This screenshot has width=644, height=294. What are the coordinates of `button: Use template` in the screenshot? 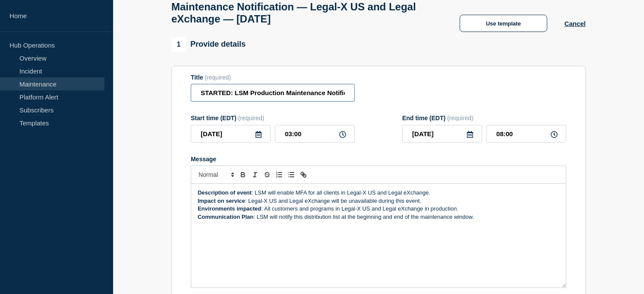 It's located at (503, 23).